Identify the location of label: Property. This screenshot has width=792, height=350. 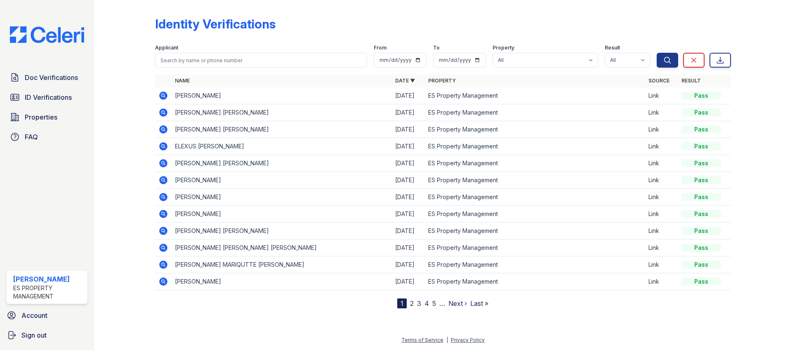
(503, 48).